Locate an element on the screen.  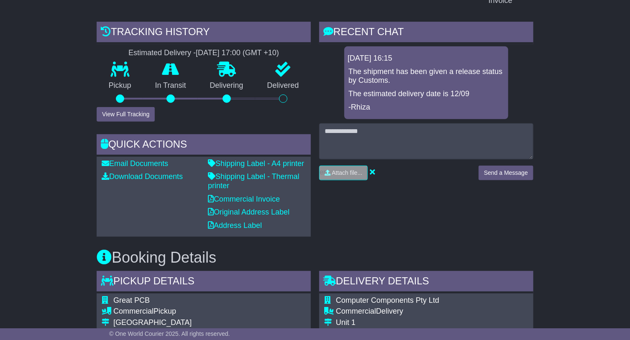
a: Original Address Label is located at coordinates (249, 212).